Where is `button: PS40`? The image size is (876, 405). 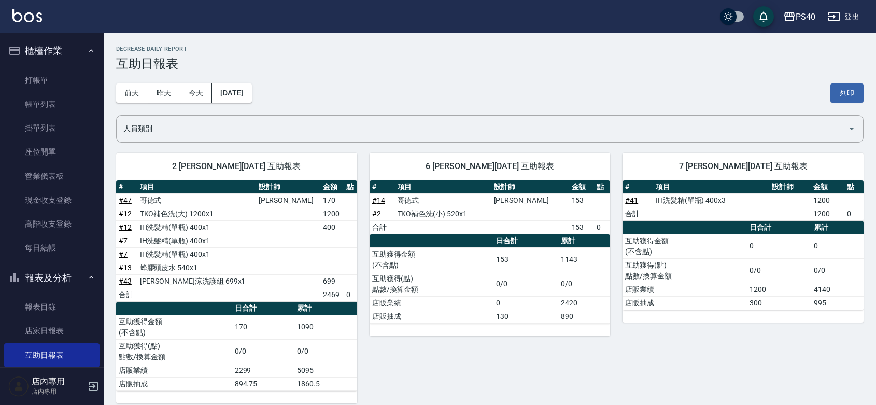 button: PS40 is located at coordinates (799, 17).